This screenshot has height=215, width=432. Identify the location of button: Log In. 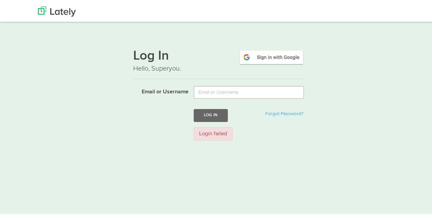
(211, 114).